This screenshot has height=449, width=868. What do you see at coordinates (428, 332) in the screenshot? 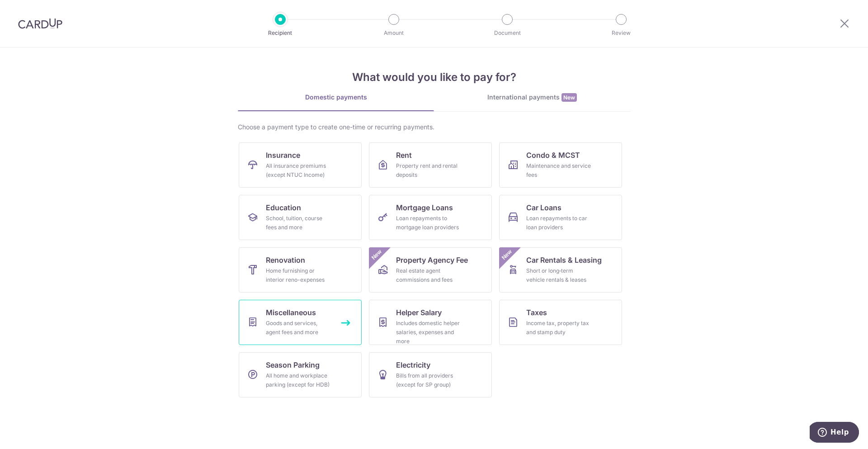
I see `div: Includes domestic helper salaries, expenses and more` at bounding box center [428, 332].